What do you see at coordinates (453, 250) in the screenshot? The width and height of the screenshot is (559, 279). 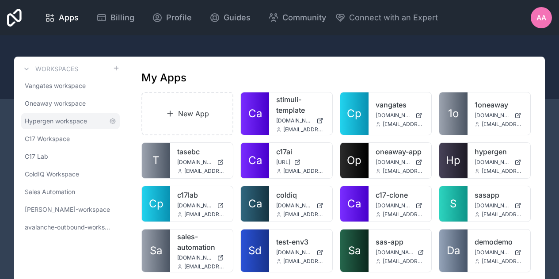 I see `a: Da` at bounding box center [453, 250].